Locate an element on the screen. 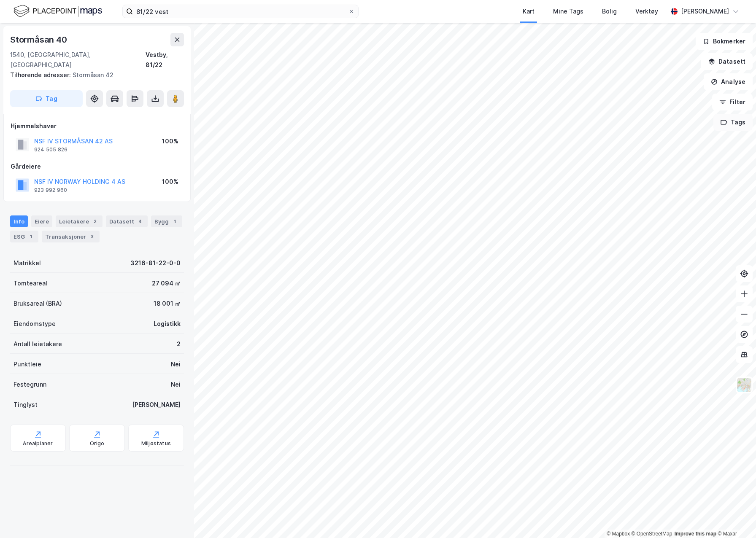 Image resolution: width=756 pixels, height=538 pixels. div: 924 505 826 is located at coordinates (51, 150).